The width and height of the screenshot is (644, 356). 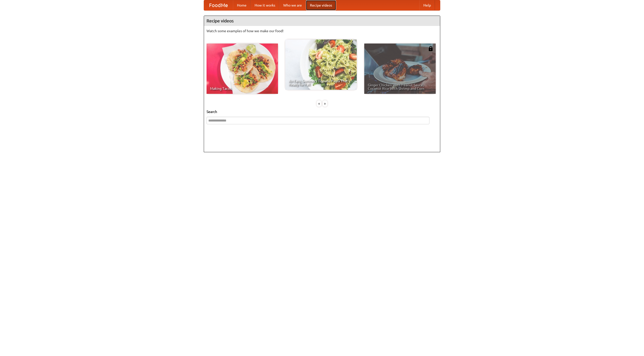 What do you see at coordinates (431, 49) in the screenshot?
I see `img: 483408.png` at bounding box center [431, 49].